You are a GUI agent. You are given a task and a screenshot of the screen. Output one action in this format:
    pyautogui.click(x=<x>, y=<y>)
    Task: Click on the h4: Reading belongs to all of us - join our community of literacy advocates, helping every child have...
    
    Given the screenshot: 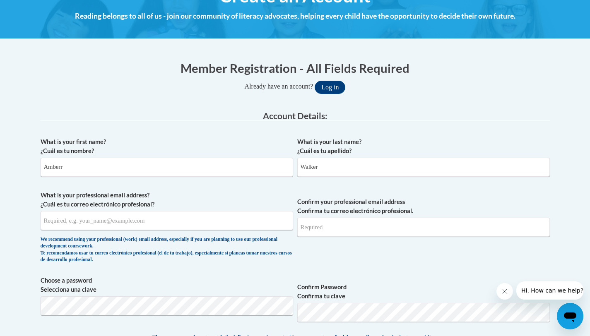 What is the action you would take?
    pyautogui.click(x=295, y=16)
    